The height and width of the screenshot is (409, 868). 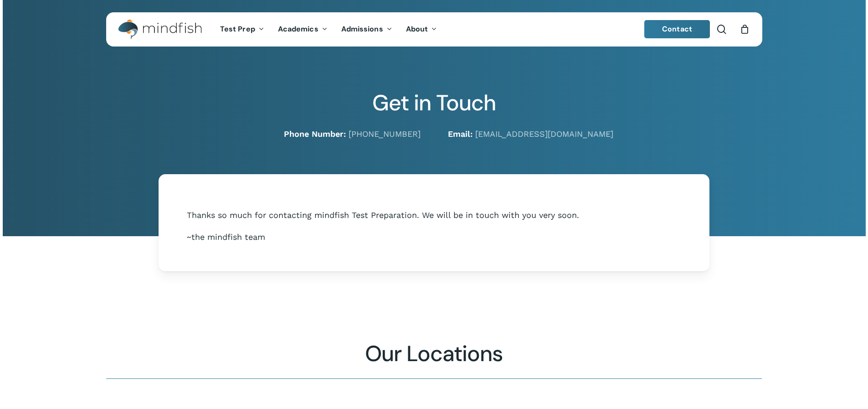 I want to click on h2: Our Locations, so click(x=434, y=354).